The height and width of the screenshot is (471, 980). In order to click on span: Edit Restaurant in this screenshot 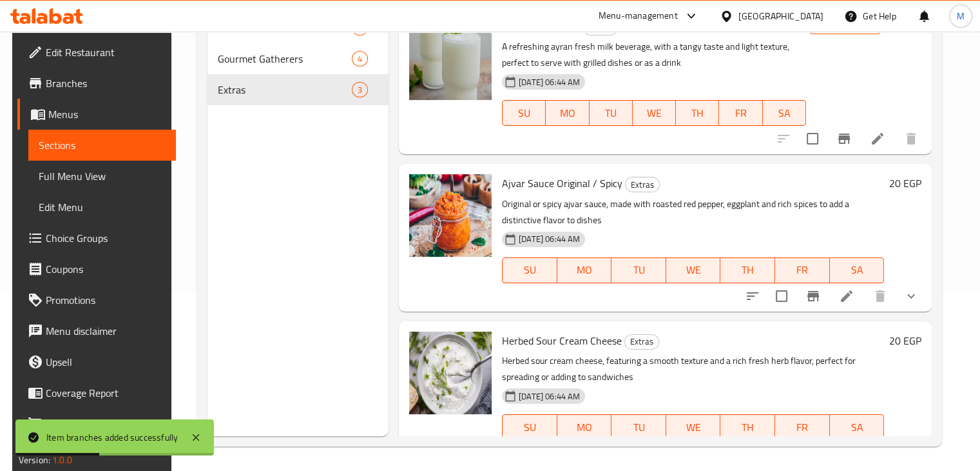, I will do `click(106, 52)`.